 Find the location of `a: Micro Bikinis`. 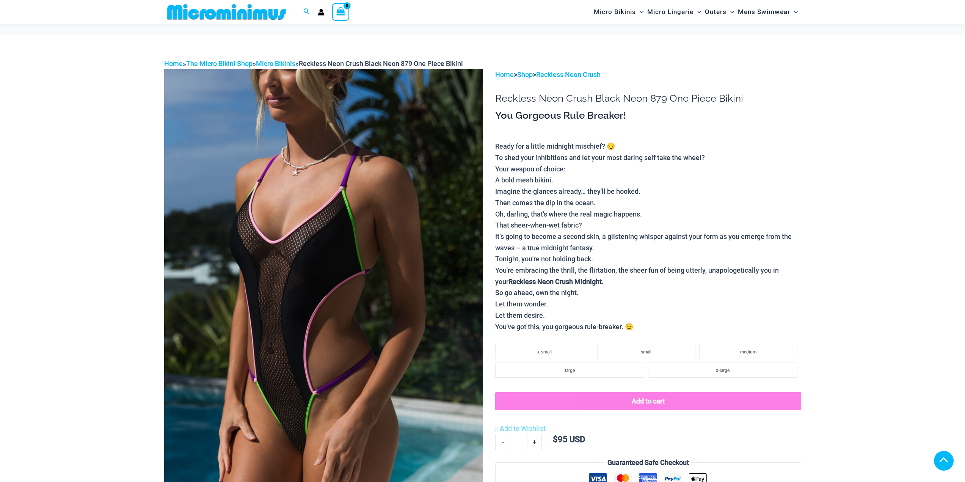

a: Micro Bikinis is located at coordinates (276, 63).